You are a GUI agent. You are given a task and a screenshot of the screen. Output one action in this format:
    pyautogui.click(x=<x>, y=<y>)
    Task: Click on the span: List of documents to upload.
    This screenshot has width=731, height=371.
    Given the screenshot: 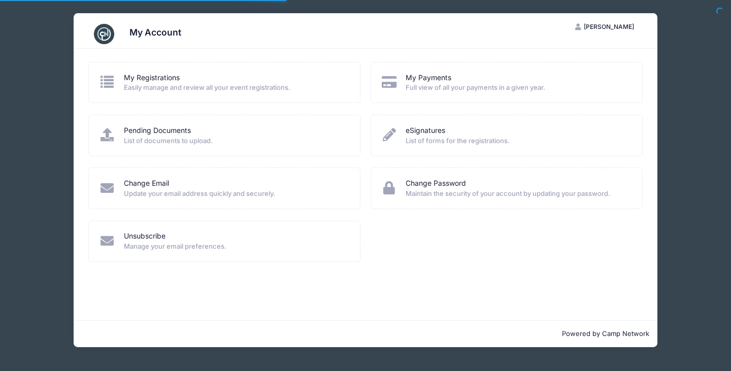 What is the action you would take?
    pyautogui.click(x=236, y=141)
    